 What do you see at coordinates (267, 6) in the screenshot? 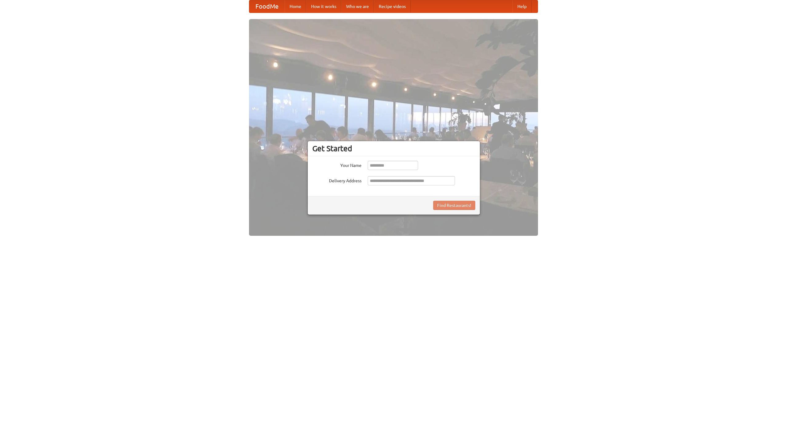
I see `a: FoodMe` at bounding box center [267, 6].